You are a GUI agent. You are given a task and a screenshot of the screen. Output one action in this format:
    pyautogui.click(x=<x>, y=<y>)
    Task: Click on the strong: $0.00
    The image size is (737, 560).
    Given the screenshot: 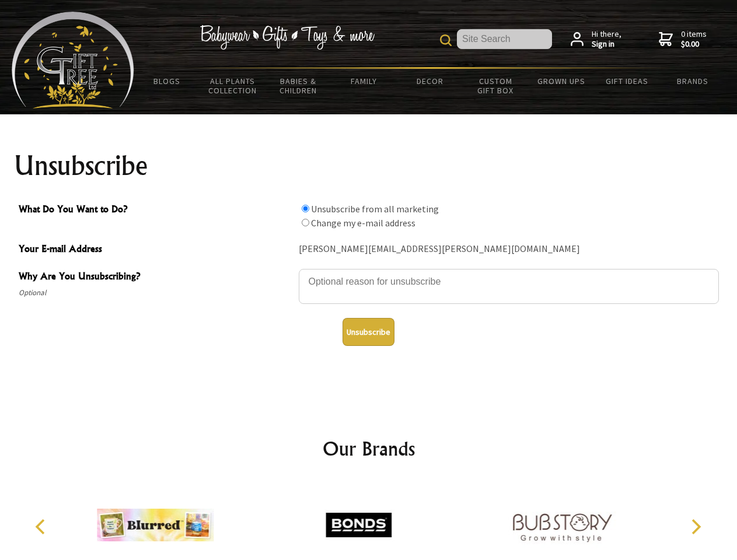 What is the action you would take?
    pyautogui.click(x=694, y=44)
    